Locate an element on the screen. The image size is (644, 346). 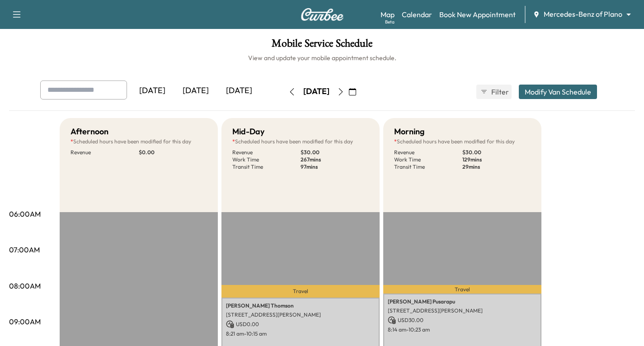
a: Book New Appointment is located at coordinates (477, 15).